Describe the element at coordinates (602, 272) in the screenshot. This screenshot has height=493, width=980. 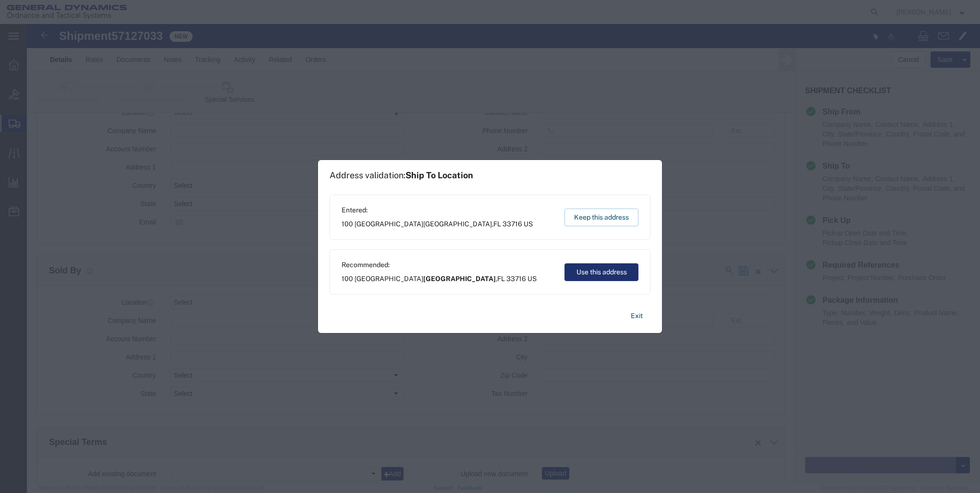
I see `button: Use this address` at that location.